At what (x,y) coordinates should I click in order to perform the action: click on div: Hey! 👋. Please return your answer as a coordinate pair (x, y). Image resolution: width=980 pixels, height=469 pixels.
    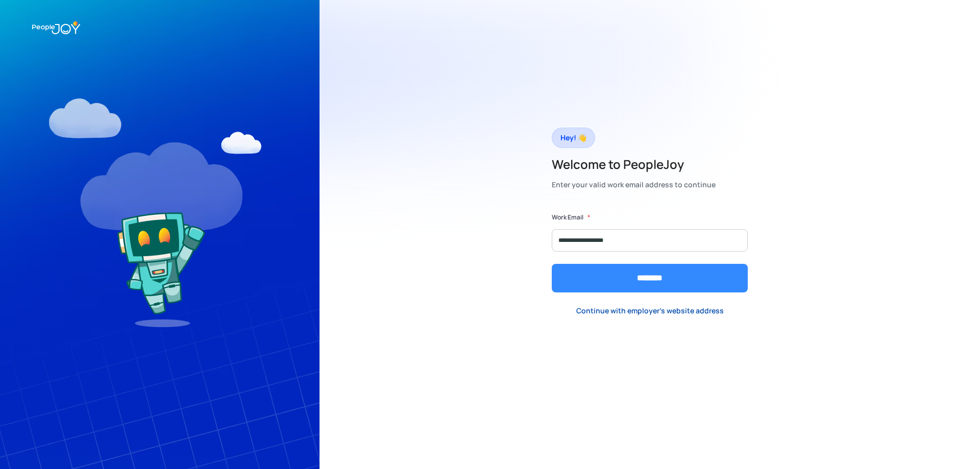
    Looking at the image, I should click on (573, 138).